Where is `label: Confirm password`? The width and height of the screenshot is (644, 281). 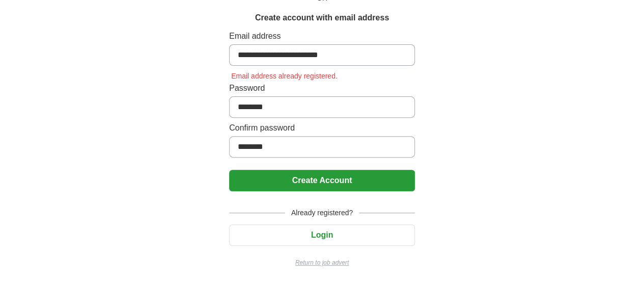
label: Confirm password is located at coordinates (322, 128).